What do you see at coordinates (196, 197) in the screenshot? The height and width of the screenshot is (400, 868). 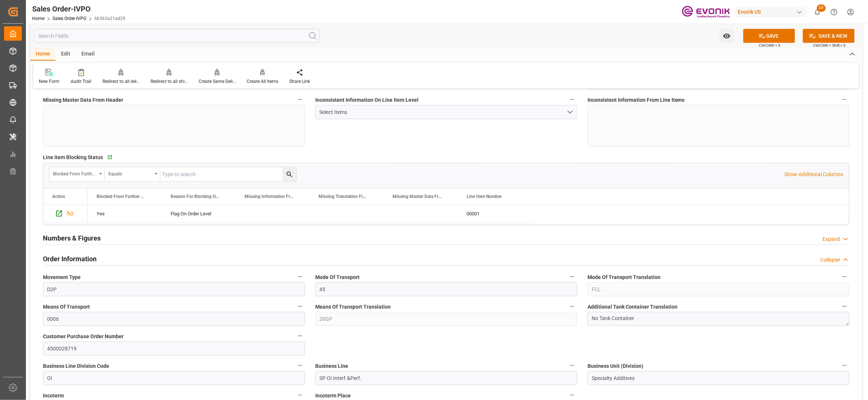 I see `span: Reason For Blocking On This Line Item` at bounding box center [196, 197].